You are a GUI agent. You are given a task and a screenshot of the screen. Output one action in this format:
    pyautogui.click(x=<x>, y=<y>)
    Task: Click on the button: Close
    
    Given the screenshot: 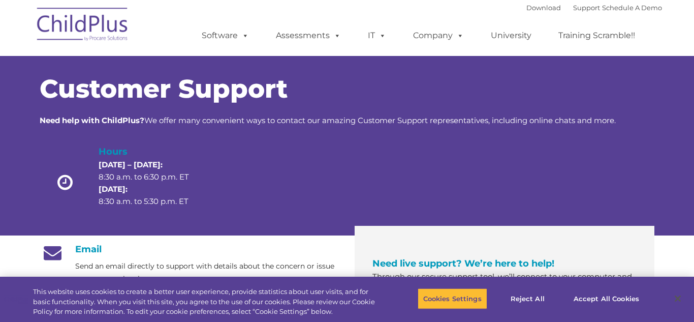 What is the action you would take?
    pyautogui.click(x=678, y=298)
    